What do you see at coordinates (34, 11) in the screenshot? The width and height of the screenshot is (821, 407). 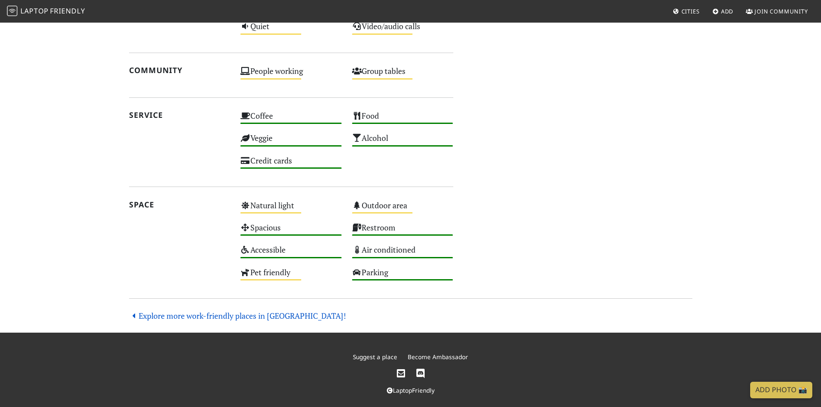 I see `span: Laptop` at bounding box center [34, 11].